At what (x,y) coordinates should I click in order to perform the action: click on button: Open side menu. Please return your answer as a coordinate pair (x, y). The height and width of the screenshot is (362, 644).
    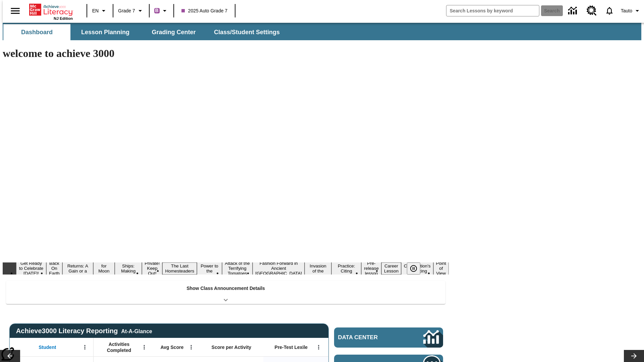
    Looking at the image, I should click on (15, 11).